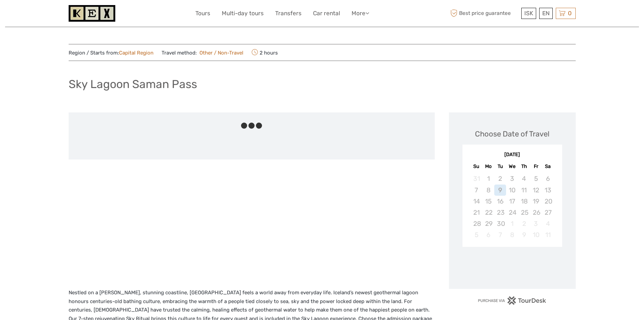 This screenshot has height=320, width=644. I want to click on div: Not available Friday, September 19th, 2025, so click(536, 201).